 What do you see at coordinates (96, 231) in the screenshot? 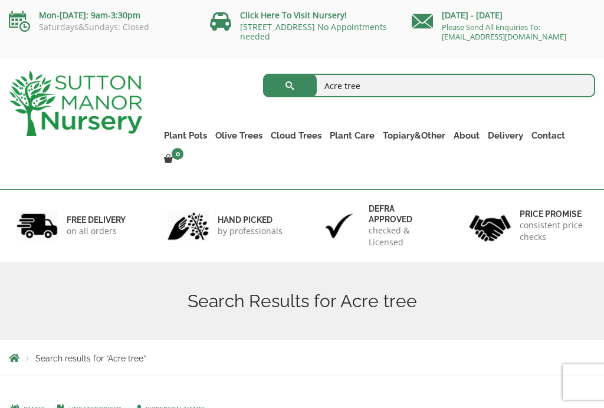
I see `p: on all orders` at bounding box center [96, 231].